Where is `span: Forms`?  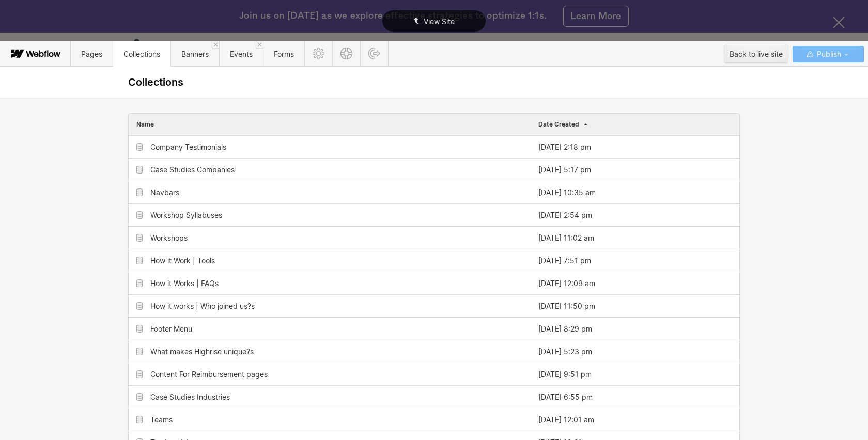 span: Forms is located at coordinates (284, 54).